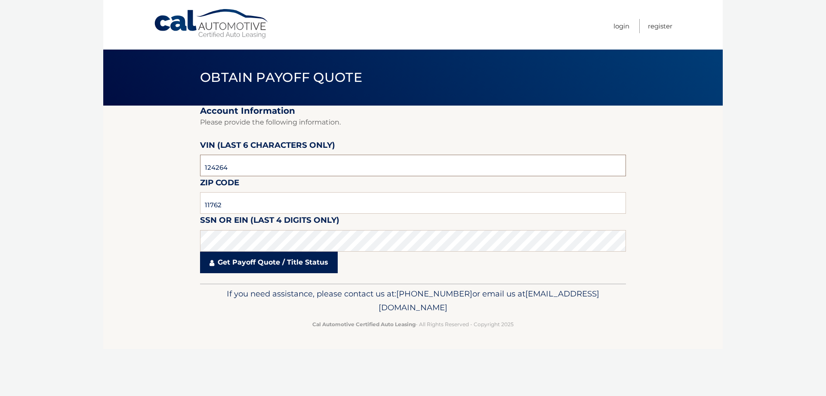 This screenshot has height=396, width=826. I want to click on a: Cal Automotive, so click(212, 24).